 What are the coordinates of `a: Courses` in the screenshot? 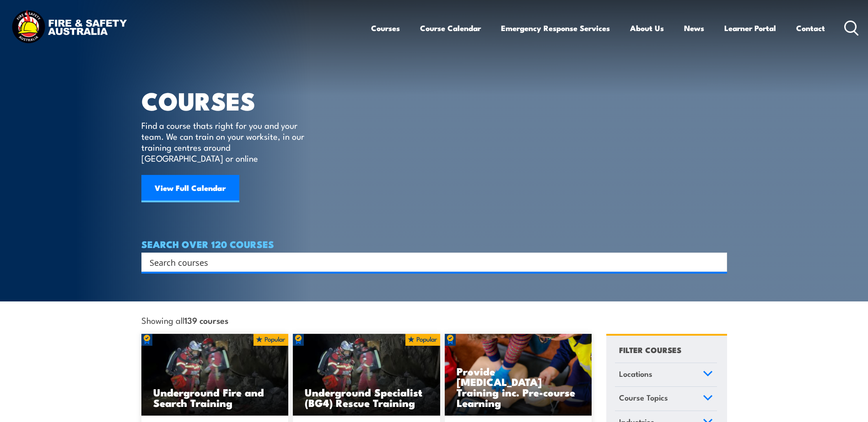 It's located at (385, 28).